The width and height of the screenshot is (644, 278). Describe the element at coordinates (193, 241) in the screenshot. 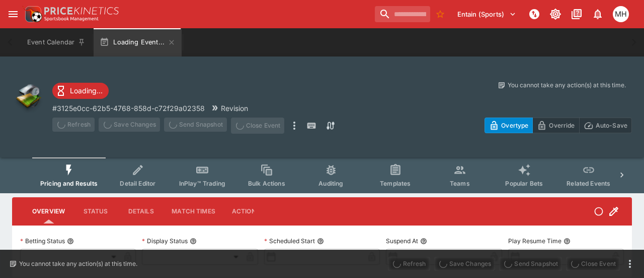

I see `button: Display Status` at that location.